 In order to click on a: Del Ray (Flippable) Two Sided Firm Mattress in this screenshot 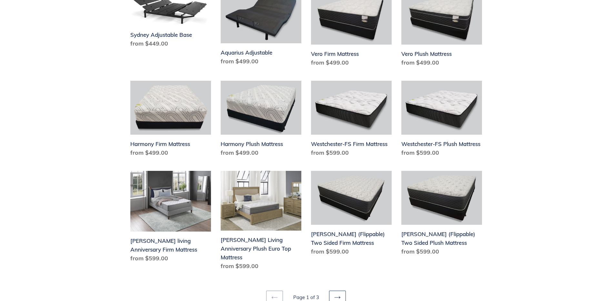, I will do `click(351, 214)`.